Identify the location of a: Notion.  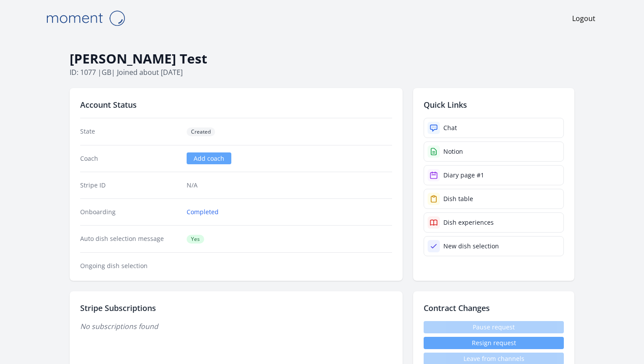
(494, 151).